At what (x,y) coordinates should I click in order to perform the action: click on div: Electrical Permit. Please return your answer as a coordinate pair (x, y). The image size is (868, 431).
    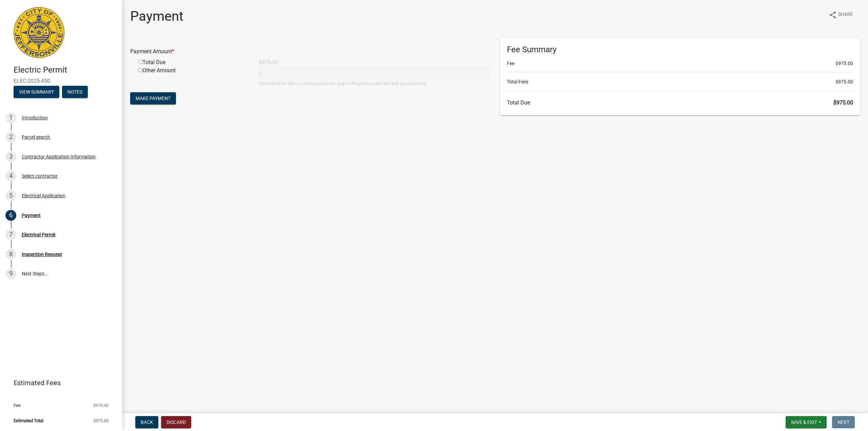
    Looking at the image, I should click on (39, 235).